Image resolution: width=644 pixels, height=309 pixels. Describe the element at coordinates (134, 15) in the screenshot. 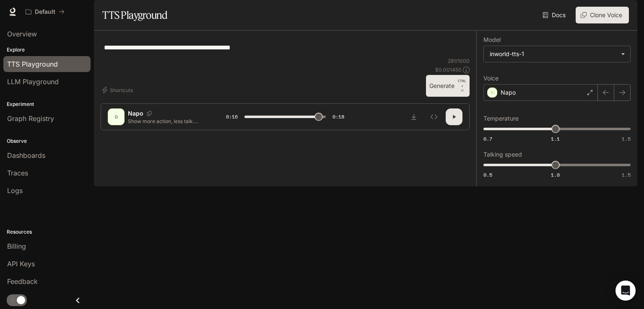

I see `h1: TTS Playground` at that location.